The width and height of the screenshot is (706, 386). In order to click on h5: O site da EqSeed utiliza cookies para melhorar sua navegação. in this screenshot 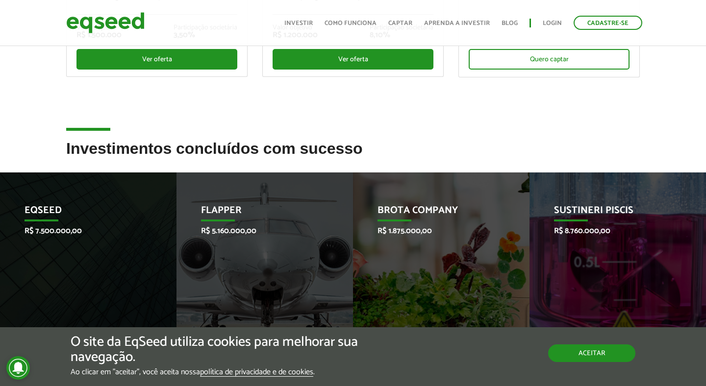, I will do `click(240, 350)`.